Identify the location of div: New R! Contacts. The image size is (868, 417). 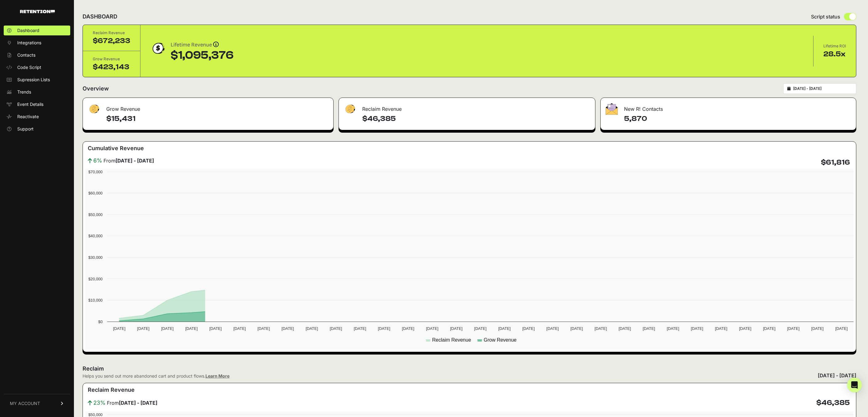
(728, 107).